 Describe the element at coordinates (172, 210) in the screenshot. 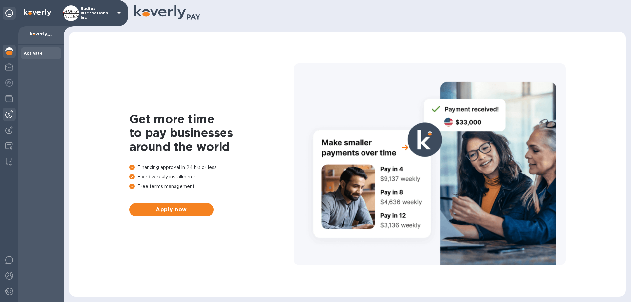

I see `span: Apply now` at that location.